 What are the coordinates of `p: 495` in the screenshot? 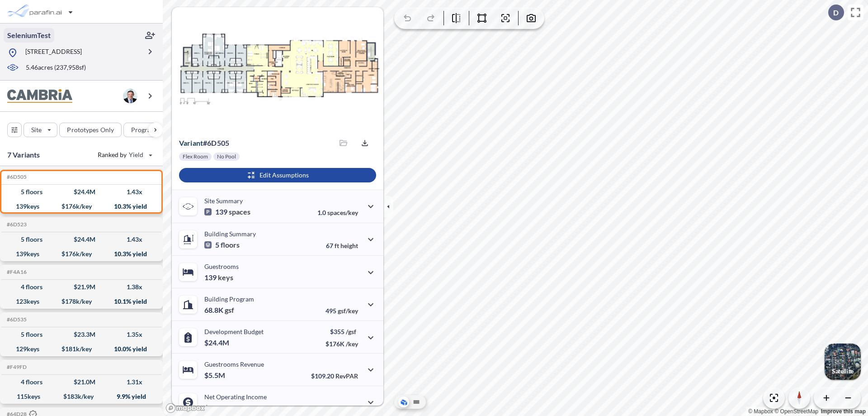 It's located at (342, 310).